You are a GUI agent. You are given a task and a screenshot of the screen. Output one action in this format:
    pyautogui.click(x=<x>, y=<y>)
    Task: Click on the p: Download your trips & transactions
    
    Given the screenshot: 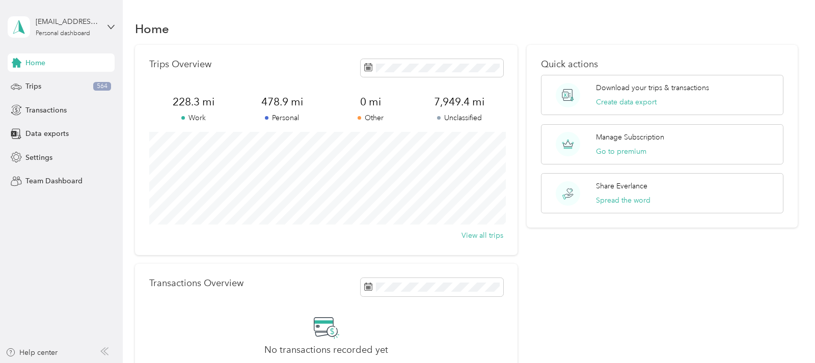 What is the action you would take?
    pyautogui.click(x=653, y=88)
    